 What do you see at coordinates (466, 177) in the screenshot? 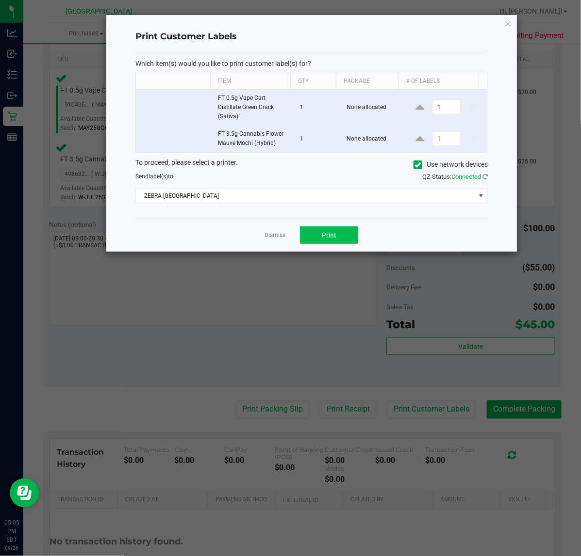
I see `span: Connected` at bounding box center [466, 177].